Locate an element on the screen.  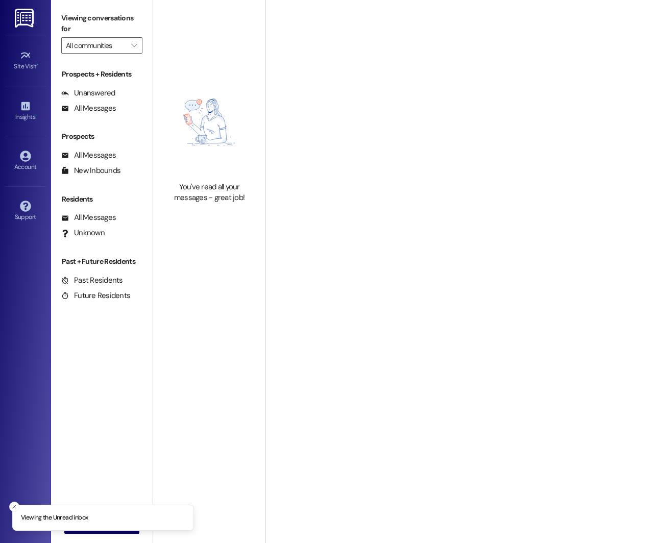
p: Viewing the Unread inbox is located at coordinates (54, 518).